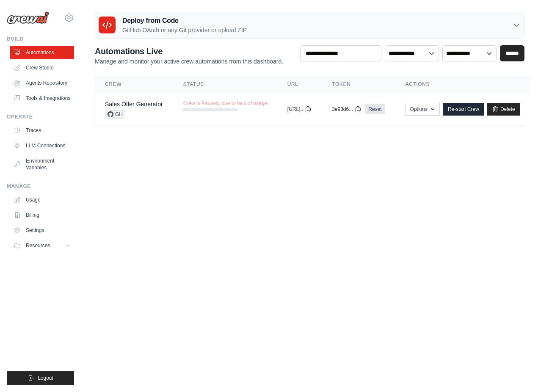  I want to click on a: Traces, so click(42, 130).